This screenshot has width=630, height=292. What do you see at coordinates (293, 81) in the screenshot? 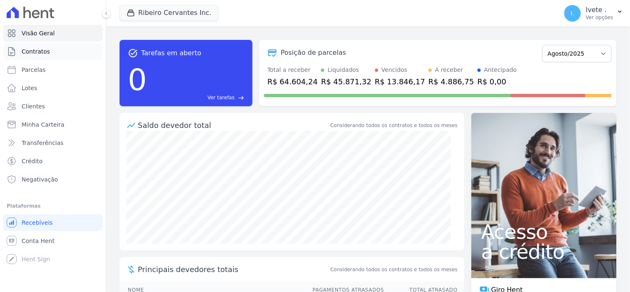
I see `div: R$ 64.604,24` at bounding box center [293, 81].